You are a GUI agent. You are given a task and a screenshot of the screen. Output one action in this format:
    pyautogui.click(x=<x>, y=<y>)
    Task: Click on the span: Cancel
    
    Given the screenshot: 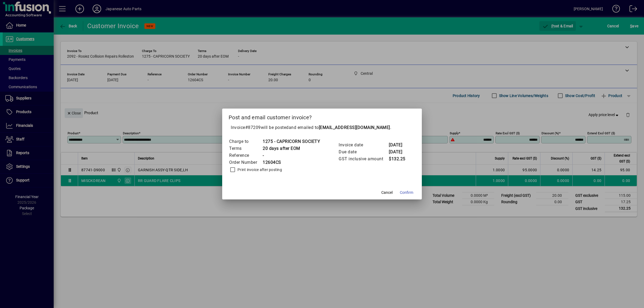 What is the action you would take?
    pyautogui.click(x=387, y=193)
    